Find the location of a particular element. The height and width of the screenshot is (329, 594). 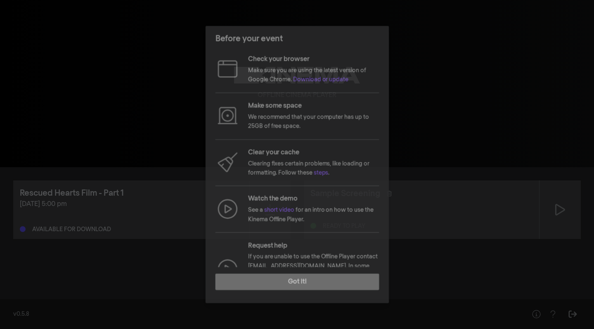

p: Check your browser is located at coordinates (313, 59).